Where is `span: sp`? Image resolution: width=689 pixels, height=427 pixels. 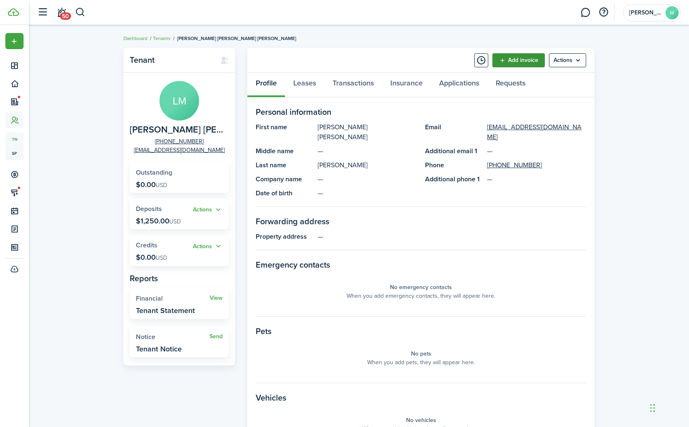
span: sp is located at coordinates (14, 153).